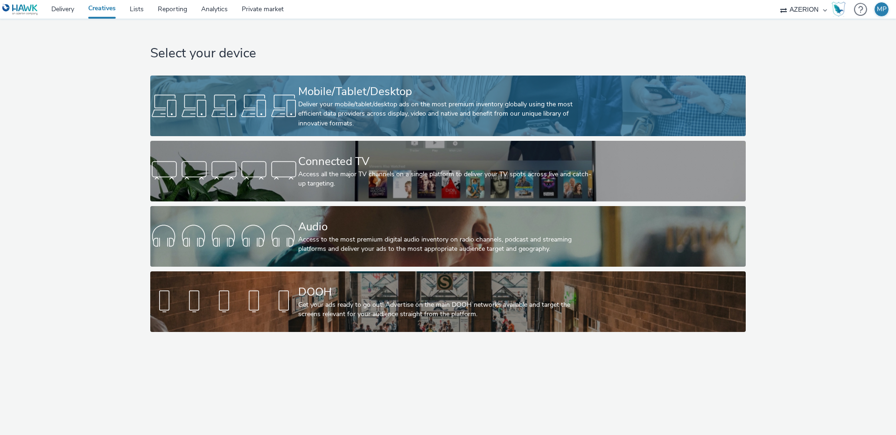 This screenshot has width=896, height=435. What do you see at coordinates (446, 91) in the screenshot?
I see `div: Mobile/Tablet/Desktop` at bounding box center [446, 91].